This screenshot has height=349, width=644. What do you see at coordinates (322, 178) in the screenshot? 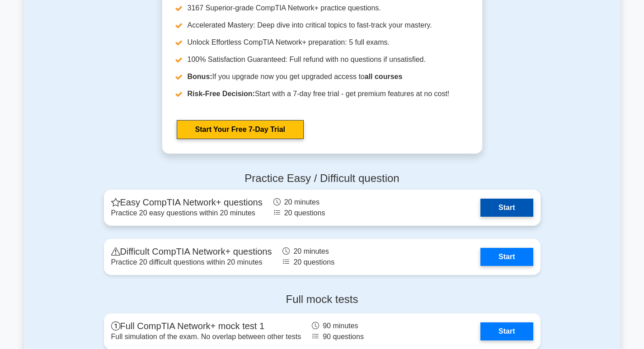
I see `h4: Practice Easy / Difficult question` at bounding box center [322, 178].